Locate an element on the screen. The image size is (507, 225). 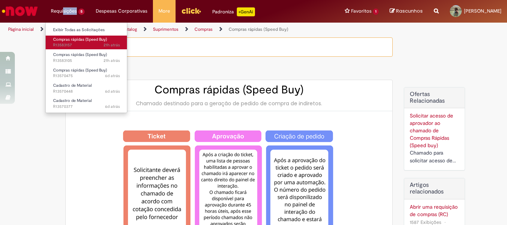
span: Rascunhos is located at coordinates (409, 11).